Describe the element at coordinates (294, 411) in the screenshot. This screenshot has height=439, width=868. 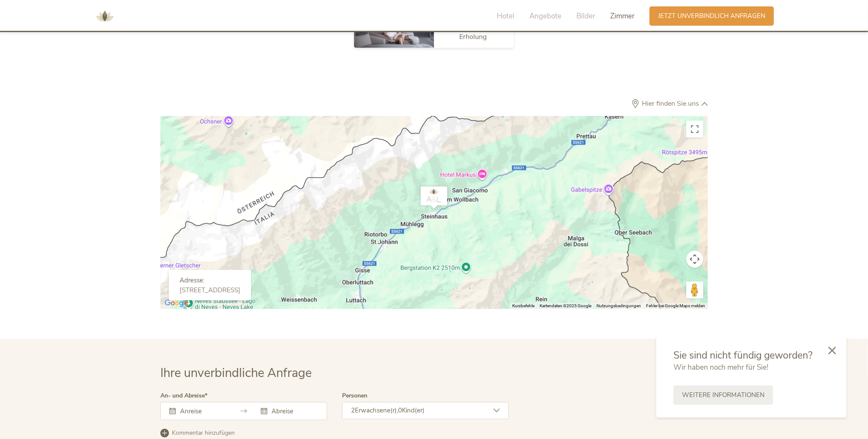
I see `input: Abreise` at that location.